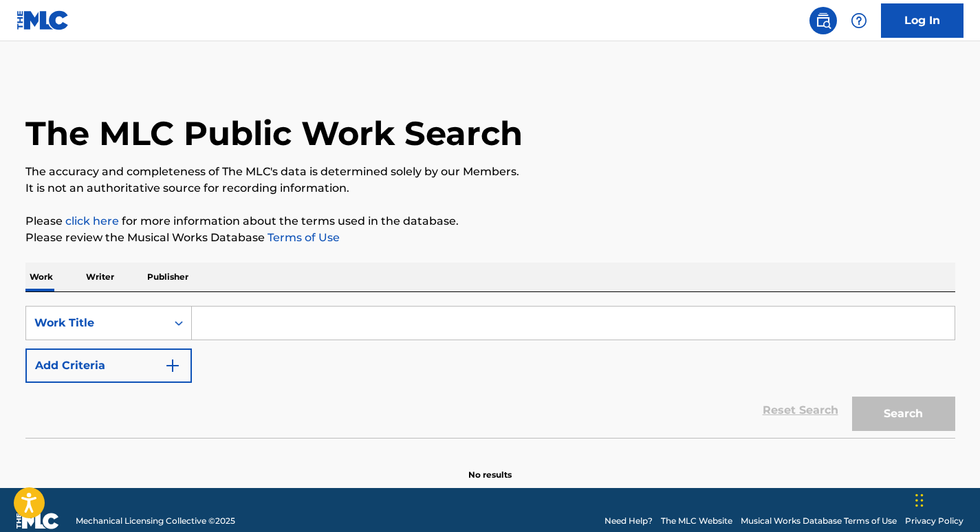 The height and width of the screenshot is (532, 980). I want to click on img: logo, so click(38, 522).